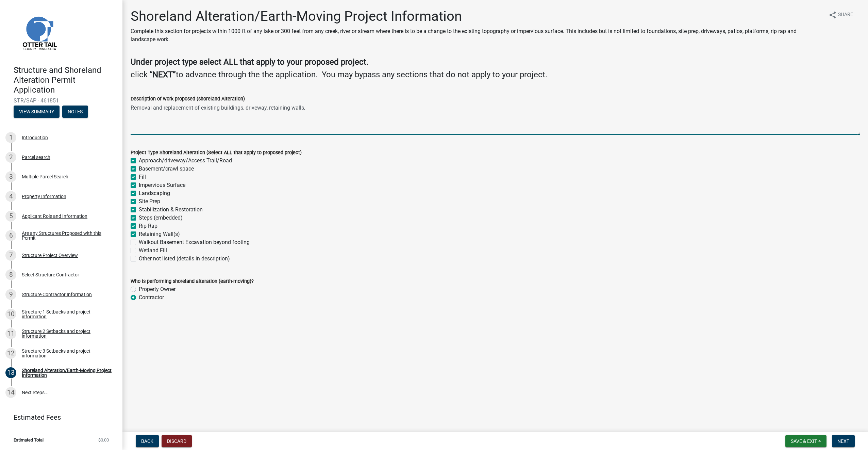  I want to click on wm-modal-confirm: Summary, so click(37, 112).